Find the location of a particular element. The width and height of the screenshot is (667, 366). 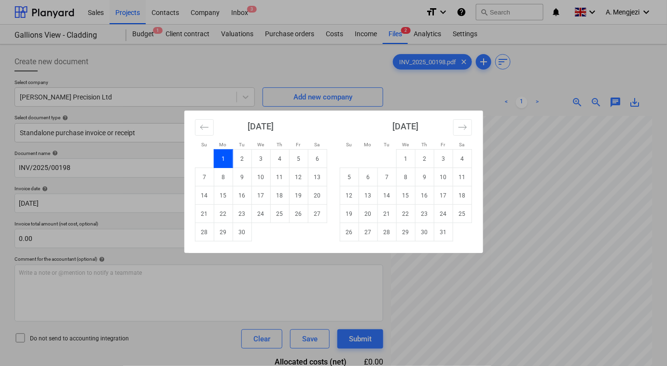

td: Monday, September 8, 2025 is located at coordinates (223, 177).